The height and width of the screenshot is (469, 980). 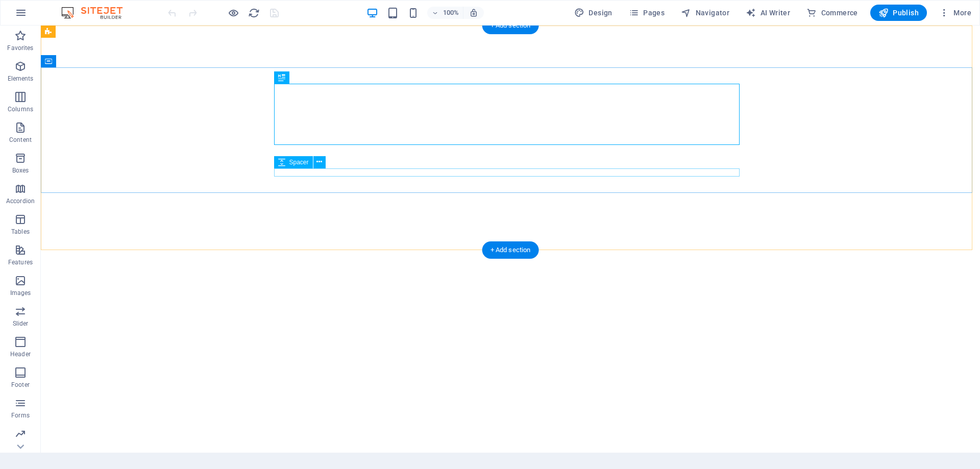 I want to click on button: Navigator, so click(x=705, y=13).